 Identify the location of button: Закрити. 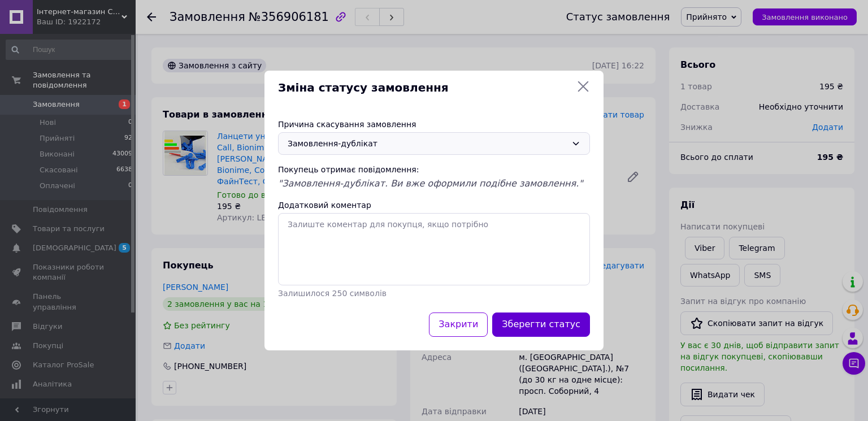
(458, 324).